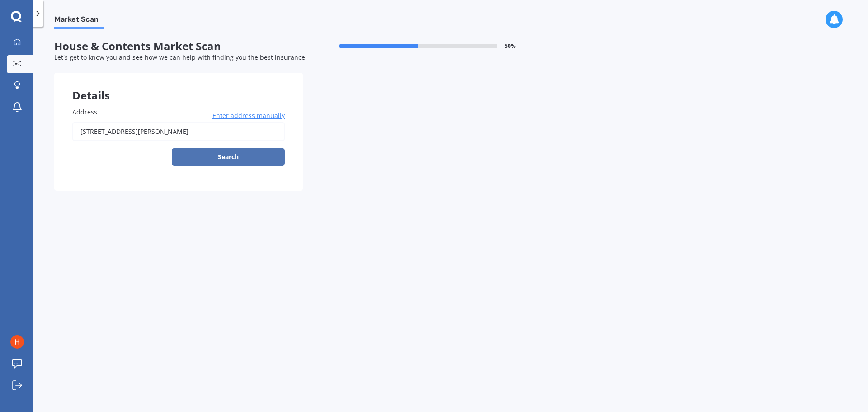 The image size is (868, 412). What do you see at coordinates (79, 21) in the screenshot?
I see `span: Market Scan` at bounding box center [79, 21].